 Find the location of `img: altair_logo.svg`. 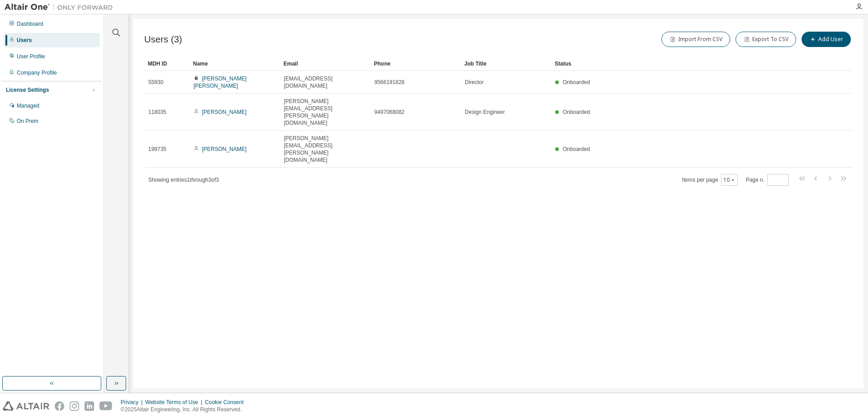

img: altair_logo.svg is located at coordinates (26, 406).